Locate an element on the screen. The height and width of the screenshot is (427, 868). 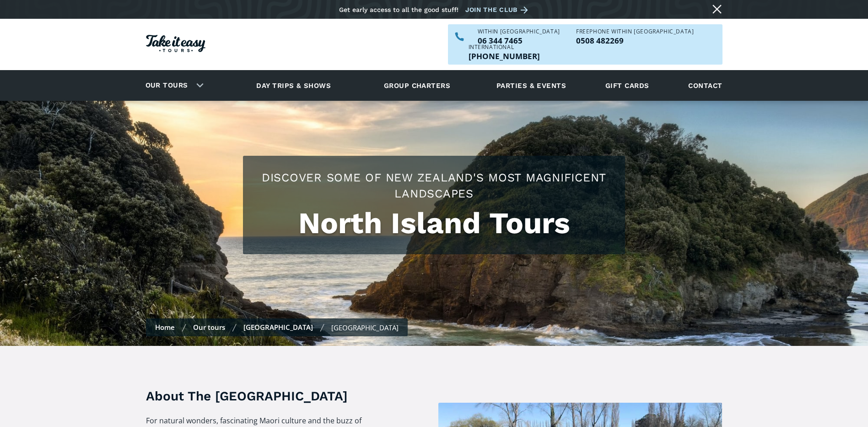
div: International is located at coordinates (504, 47).